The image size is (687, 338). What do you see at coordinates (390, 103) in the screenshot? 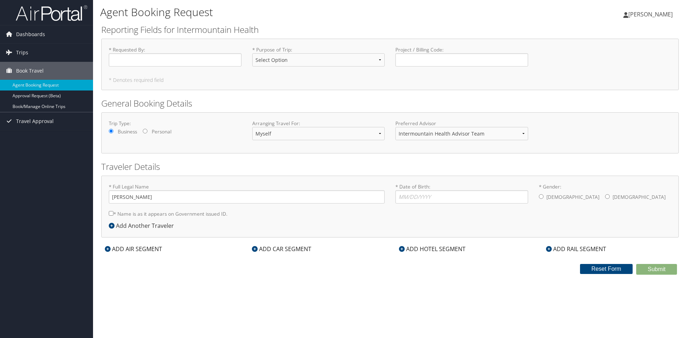
I see `h2: General Booking Details` at bounding box center [390, 103].